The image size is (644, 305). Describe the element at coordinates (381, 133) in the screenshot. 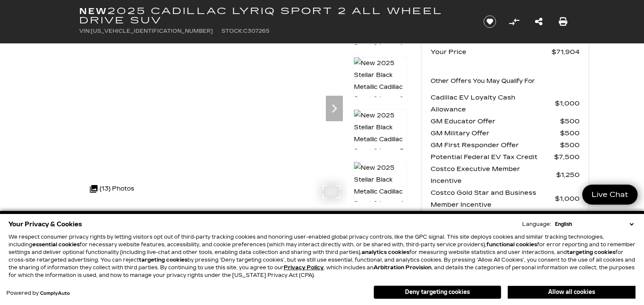

I see `img: New 2025 Stellar Black Metallic Cadillac Sport 2 image 3` at that location.